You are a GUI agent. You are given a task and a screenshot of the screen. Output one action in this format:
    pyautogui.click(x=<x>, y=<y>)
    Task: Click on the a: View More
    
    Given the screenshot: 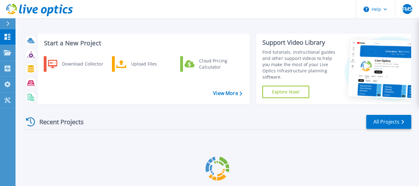 What is the action you would take?
    pyautogui.click(x=227, y=93)
    